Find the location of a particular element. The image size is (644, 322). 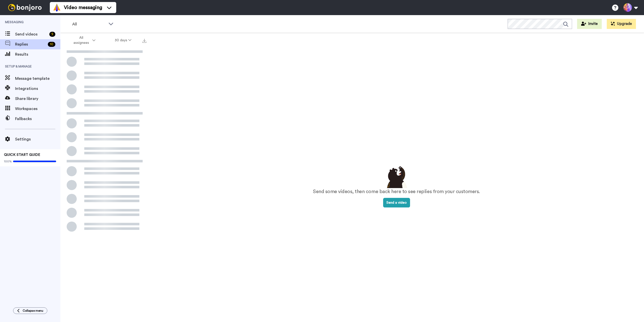

span: Replies is located at coordinates (30, 44).